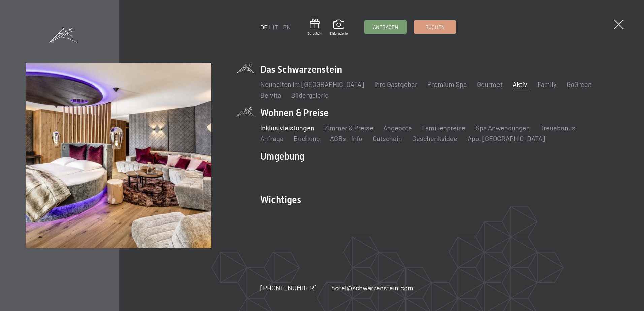 The image size is (644, 311). What do you see at coordinates (435, 138) in the screenshot?
I see `a: Geschenksidee` at bounding box center [435, 138].